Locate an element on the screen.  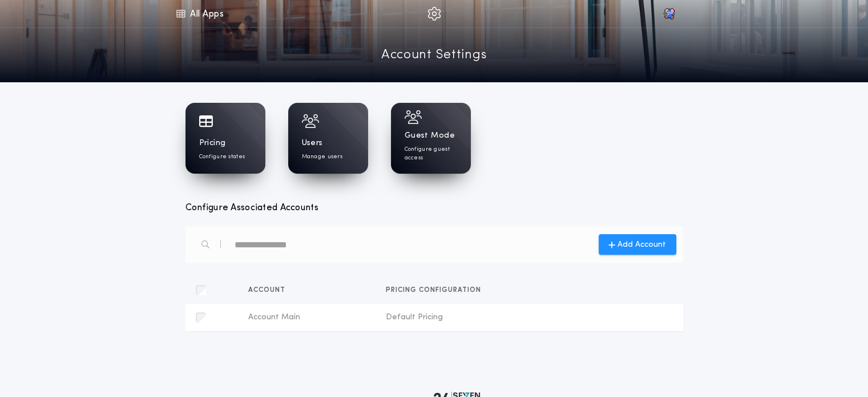
h1: Users is located at coordinates (312, 143).